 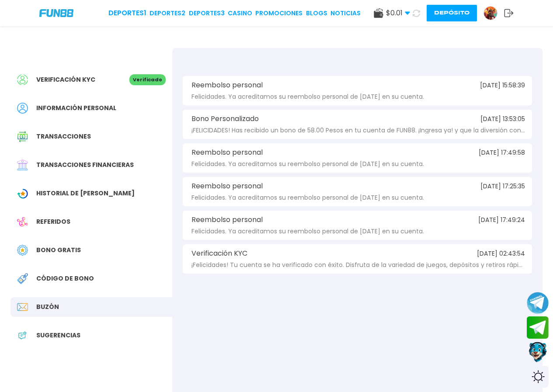 What do you see at coordinates (91, 278) in the screenshot?
I see `a: Redeem BonusCódigo de bono` at bounding box center [91, 278].